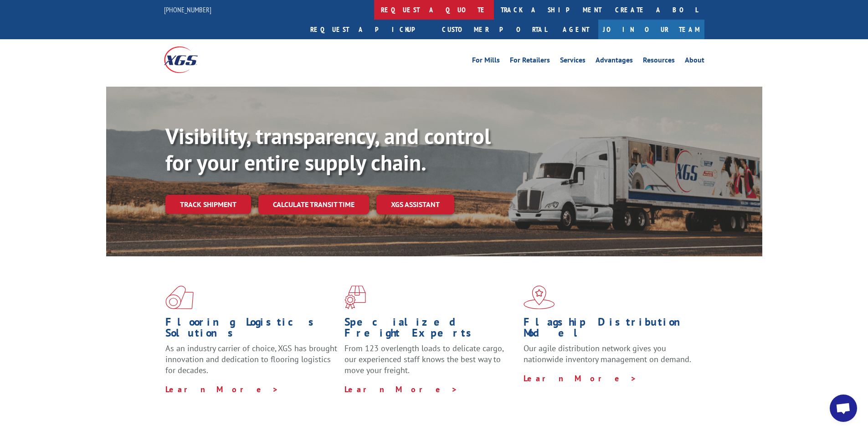  Describe the element at coordinates (179, 297) in the screenshot. I see `img: xgs-icon-total-supply-chain-intelligence-red` at that location.